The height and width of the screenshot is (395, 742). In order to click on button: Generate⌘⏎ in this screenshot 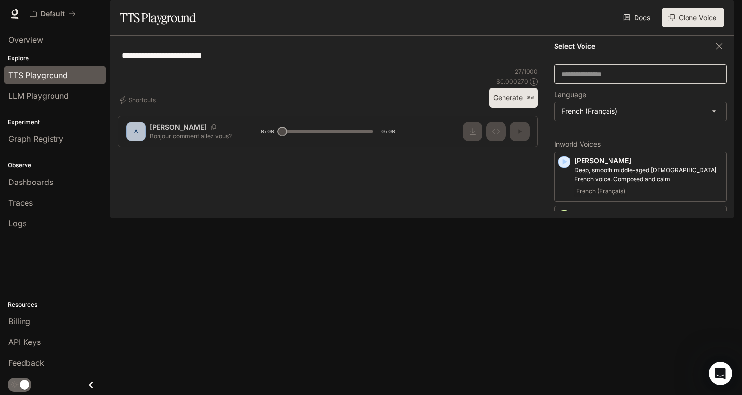, I will do `click(513, 98)`.